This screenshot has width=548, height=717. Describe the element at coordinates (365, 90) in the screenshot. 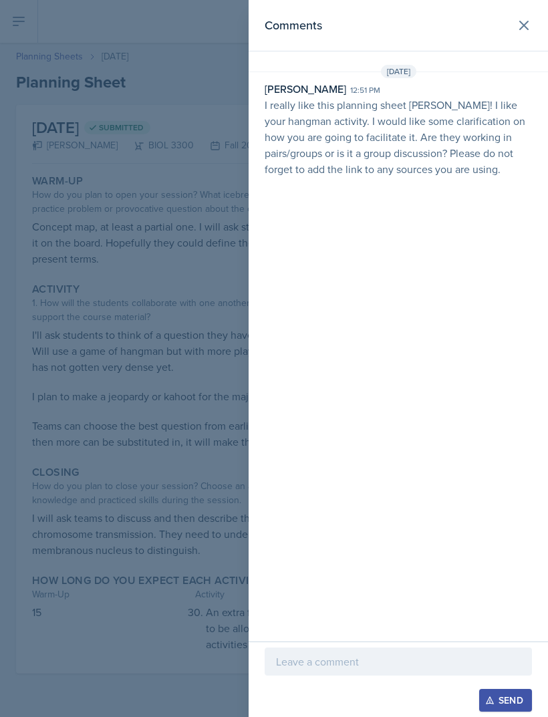

I see `div: 12:51 pm` at that location.